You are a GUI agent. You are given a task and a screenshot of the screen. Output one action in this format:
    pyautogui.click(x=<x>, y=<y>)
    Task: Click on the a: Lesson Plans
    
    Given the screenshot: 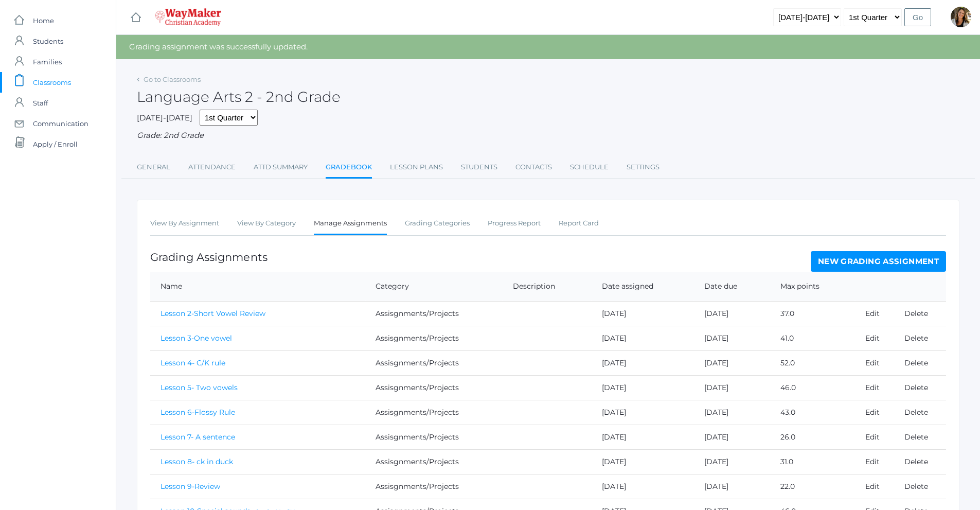 What is the action you would take?
    pyautogui.click(x=416, y=167)
    